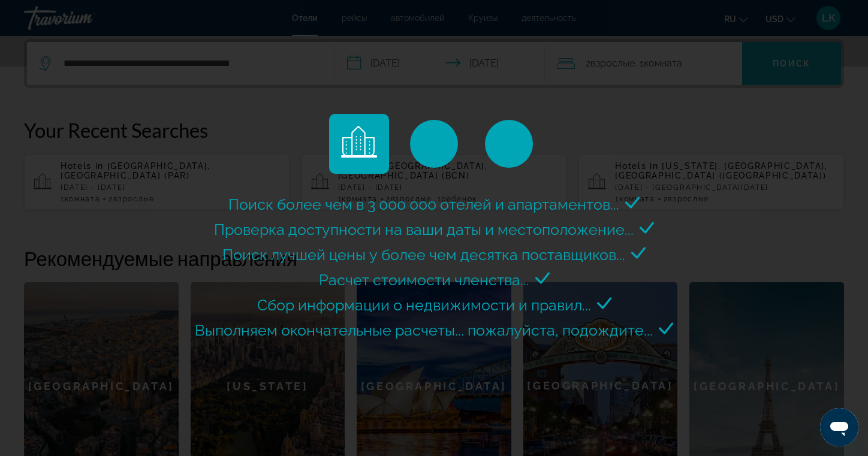 The height and width of the screenshot is (456, 868). What do you see at coordinates (424, 255) in the screenshot?
I see `span: Поиск лучшей цены у более чем десятка поставщиков...` at bounding box center [424, 255].